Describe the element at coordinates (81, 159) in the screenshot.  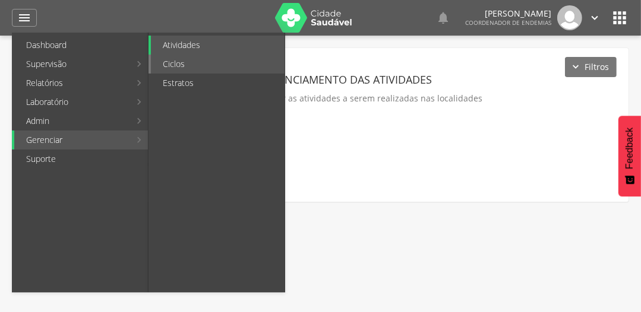
I see `a: Suporte` at that location.